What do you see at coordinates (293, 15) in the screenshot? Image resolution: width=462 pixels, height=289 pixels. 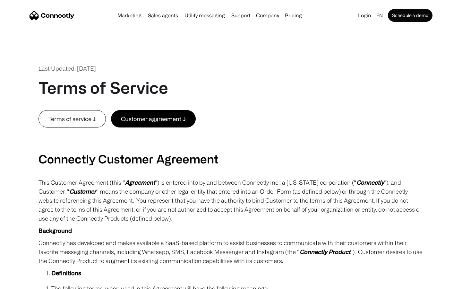 I see `a: Pricing` at bounding box center [293, 15].